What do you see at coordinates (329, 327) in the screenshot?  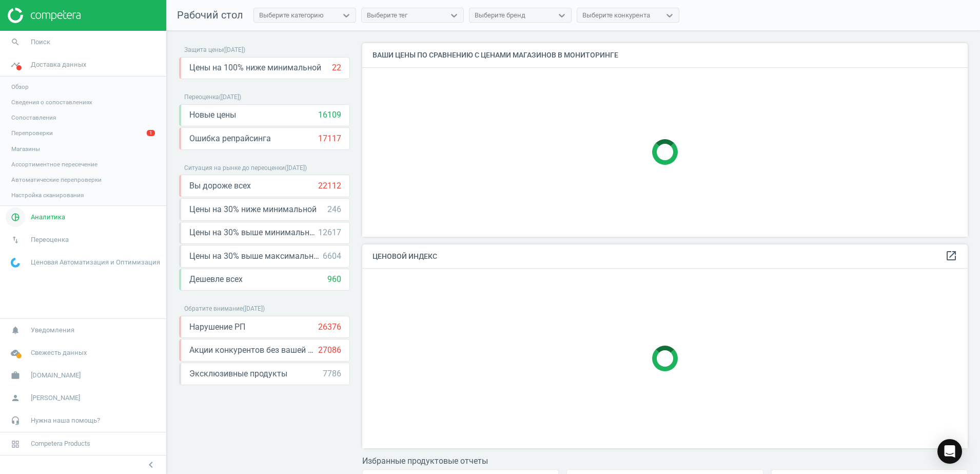 I see `div: 26376` at bounding box center [329, 327].